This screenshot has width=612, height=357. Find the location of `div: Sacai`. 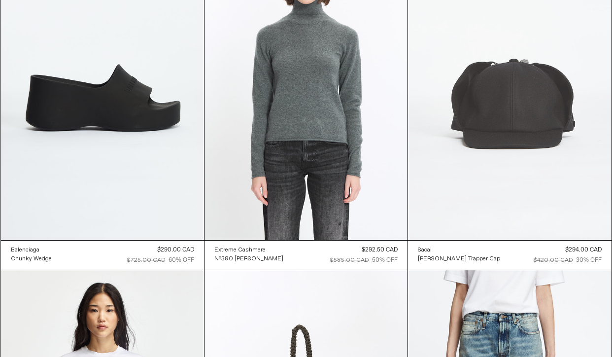

div: Sacai is located at coordinates (425, 250).